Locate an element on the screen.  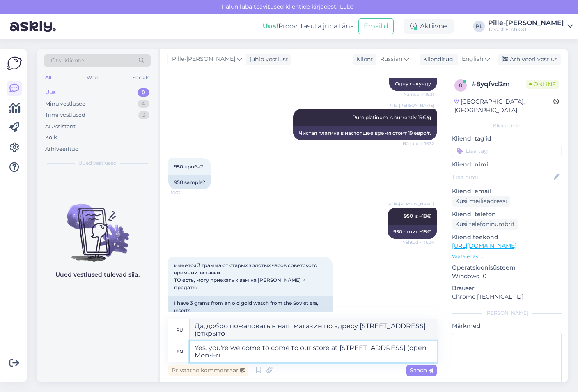
span: Uued vestlused is located at coordinates (98, 163).